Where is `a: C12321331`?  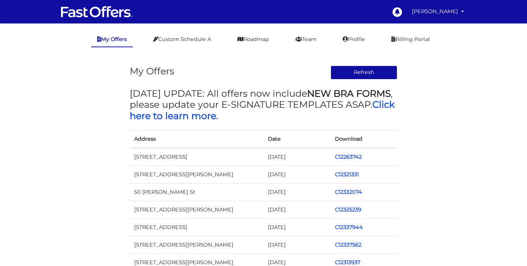 a: C12321331 is located at coordinates (347, 174).